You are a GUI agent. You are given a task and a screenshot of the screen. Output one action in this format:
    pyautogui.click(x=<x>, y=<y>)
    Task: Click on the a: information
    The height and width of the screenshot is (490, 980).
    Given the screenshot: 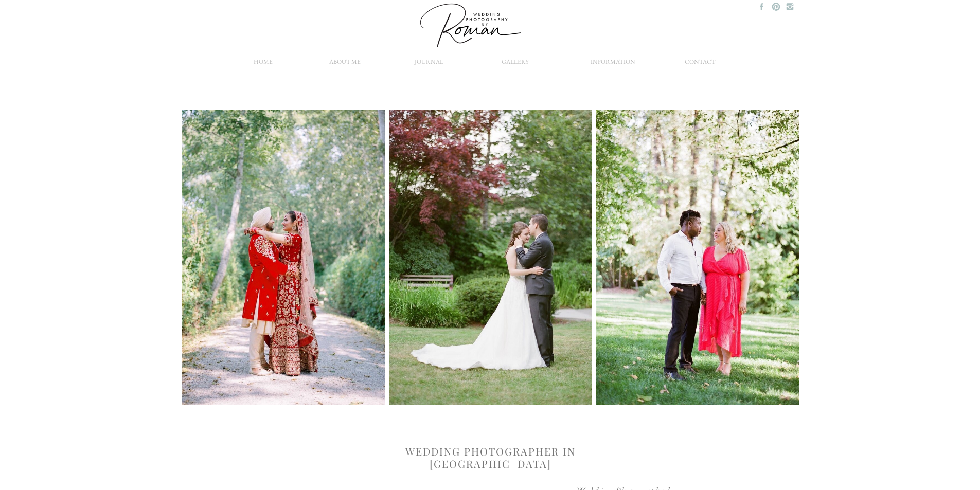 What is the action you would take?
    pyautogui.click(x=613, y=64)
    